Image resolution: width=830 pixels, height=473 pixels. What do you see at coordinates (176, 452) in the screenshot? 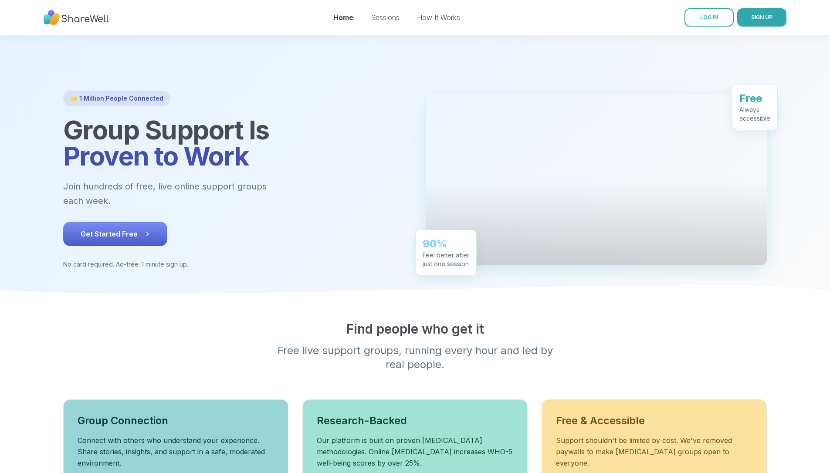
I see `p: Connect with others who understand your experience. Share stories, insights, and support in a saf...` at bounding box center [176, 452].